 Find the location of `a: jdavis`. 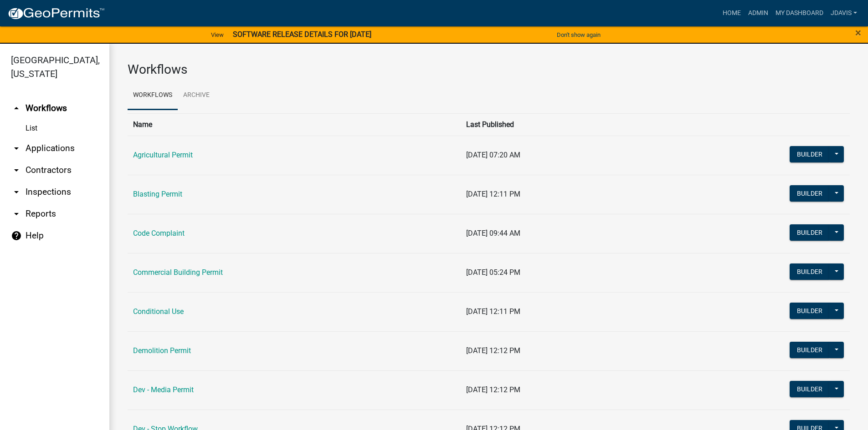

a: jdavis is located at coordinates (844, 13).